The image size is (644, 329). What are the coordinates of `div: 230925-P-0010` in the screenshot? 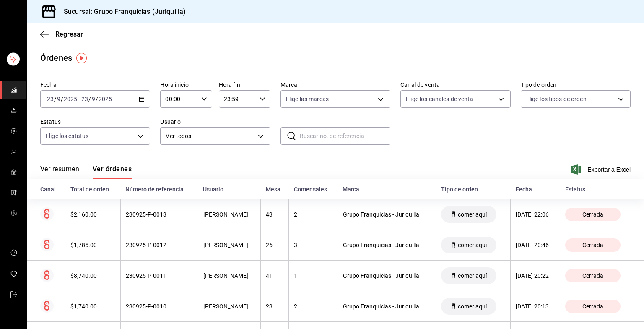 It's located at (160, 306).